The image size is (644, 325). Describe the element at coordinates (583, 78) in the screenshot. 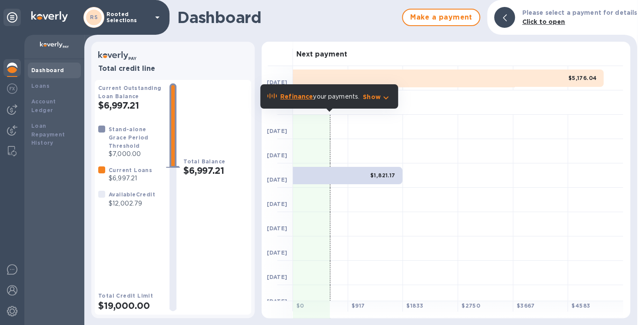

I see `b: $5,176.04` at that location.